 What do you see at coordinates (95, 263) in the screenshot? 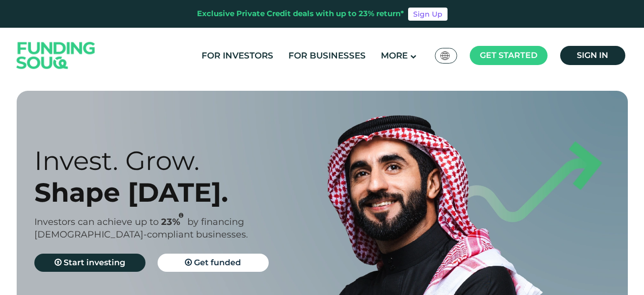
I see `span: Start investing` at bounding box center [95, 263].